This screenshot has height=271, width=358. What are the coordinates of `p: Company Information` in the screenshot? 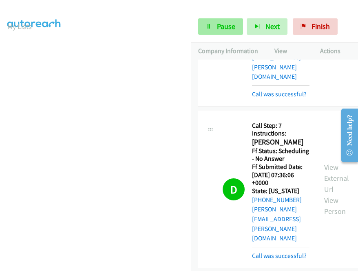 It's located at (229, 51).